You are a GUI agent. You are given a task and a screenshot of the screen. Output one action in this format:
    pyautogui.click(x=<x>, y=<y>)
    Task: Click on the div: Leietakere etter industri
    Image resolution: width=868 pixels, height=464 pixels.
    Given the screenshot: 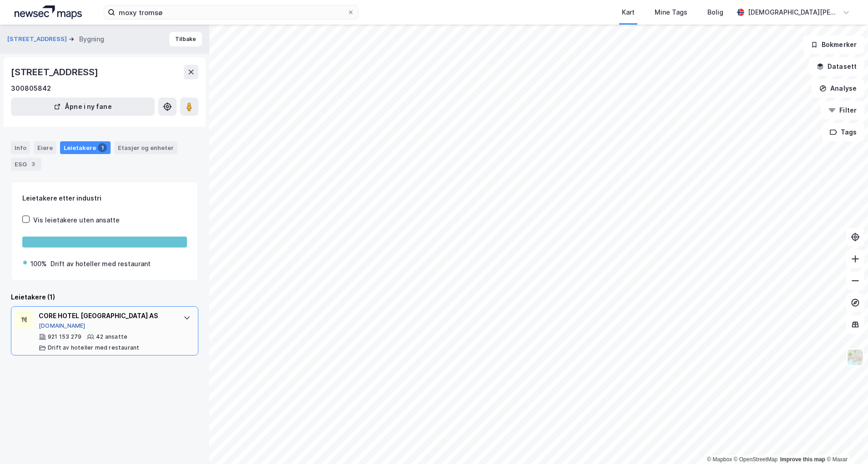 What is the action you would take?
    pyautogui.click(x=104, y=198)
    